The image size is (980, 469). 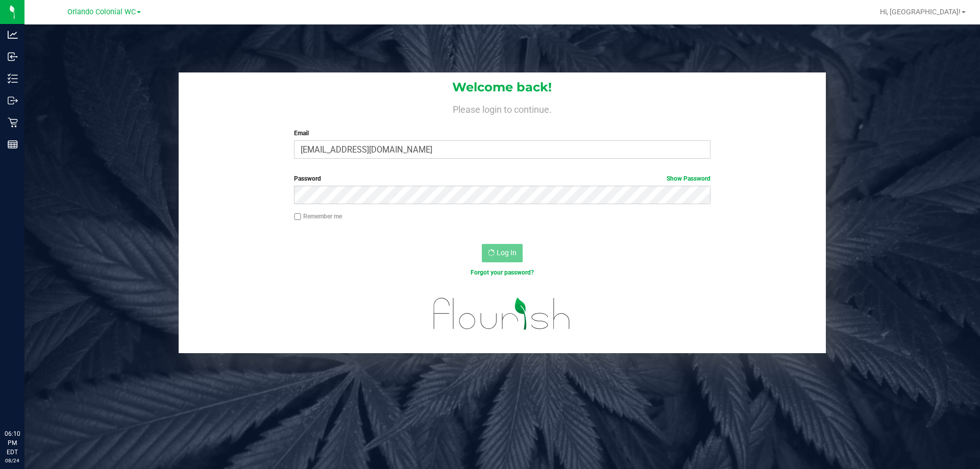 What do you see at coordinates (12, 461) in the screenshot?
I see `p: 08/24` at bounding box center [12, 461].